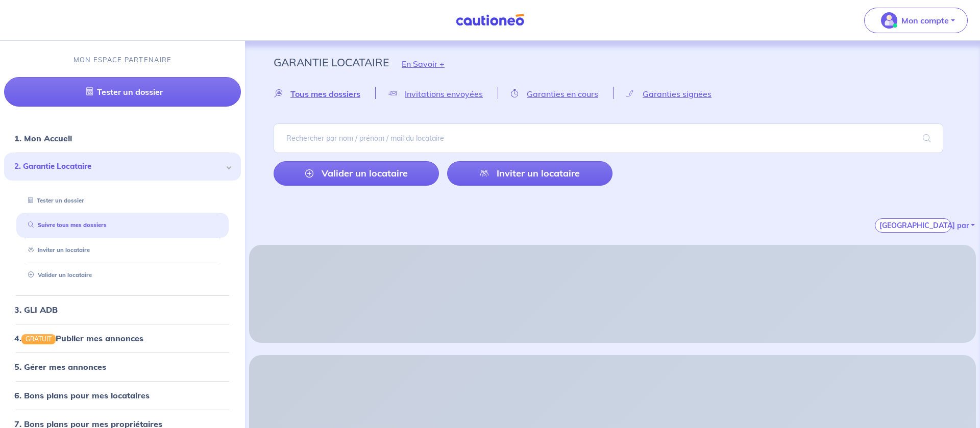 This screenshot has height=428, width=980. Describe the element at coordinates (36, 310) in the screenshot. I see `a: 3. GLI ADB` at that location.